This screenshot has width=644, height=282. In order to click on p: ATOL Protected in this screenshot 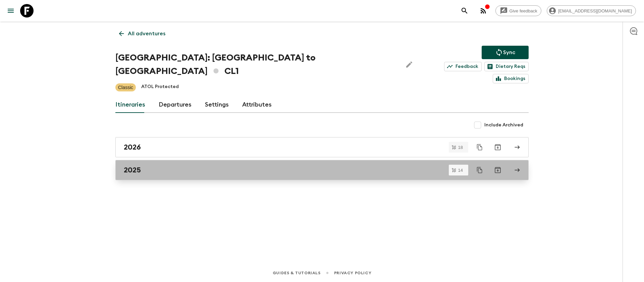, I will do `click(160, 87)`.